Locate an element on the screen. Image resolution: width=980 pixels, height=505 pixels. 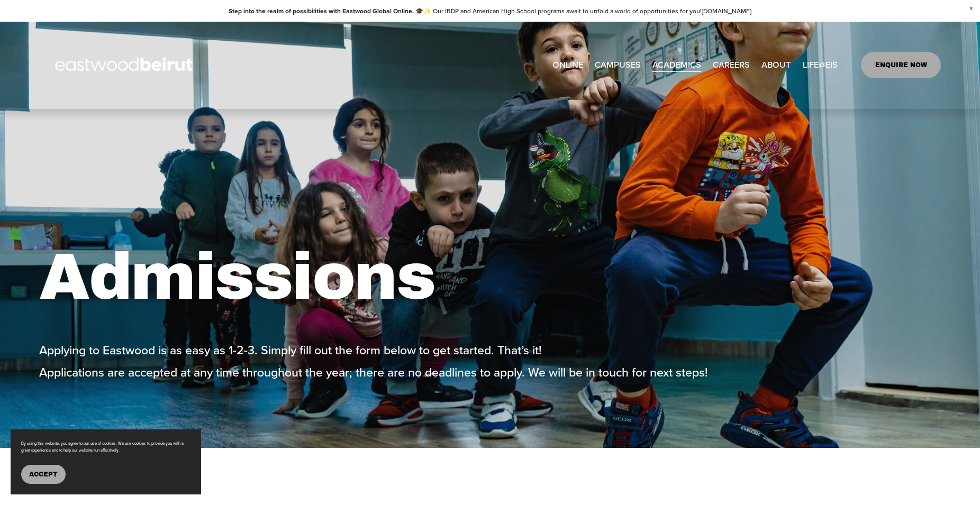
p: Applying to Eastwood is as easy as 1-2-3. Simply fill out the form below to get started. That’s i... is located at coordinates (376, 360).